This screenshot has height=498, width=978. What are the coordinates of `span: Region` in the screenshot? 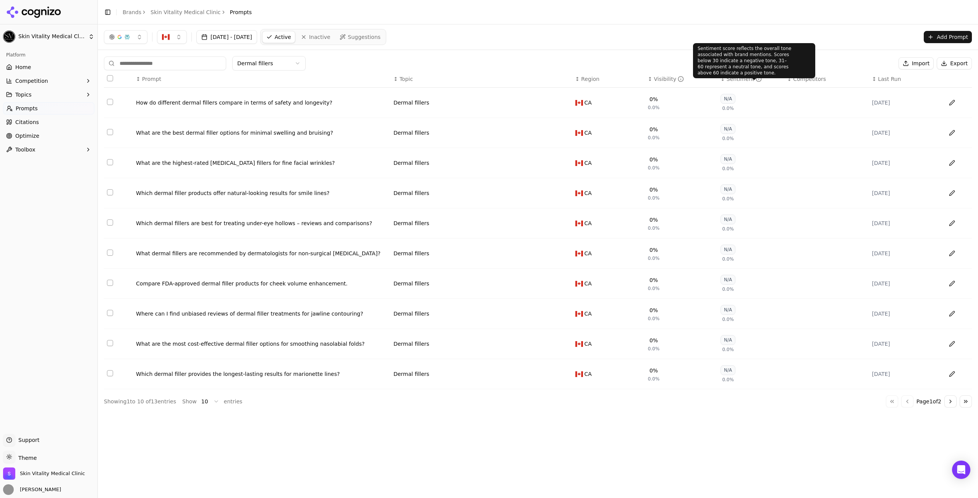 It's located at (590, 79).